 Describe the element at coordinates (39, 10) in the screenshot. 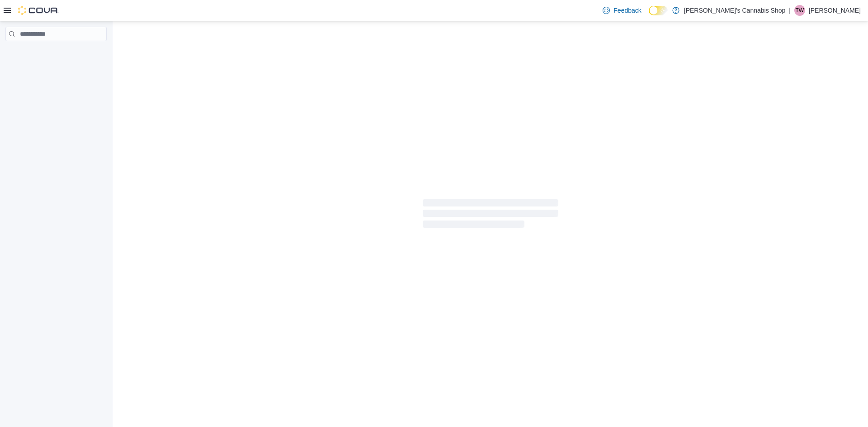

I see `img: Cova` at that location.